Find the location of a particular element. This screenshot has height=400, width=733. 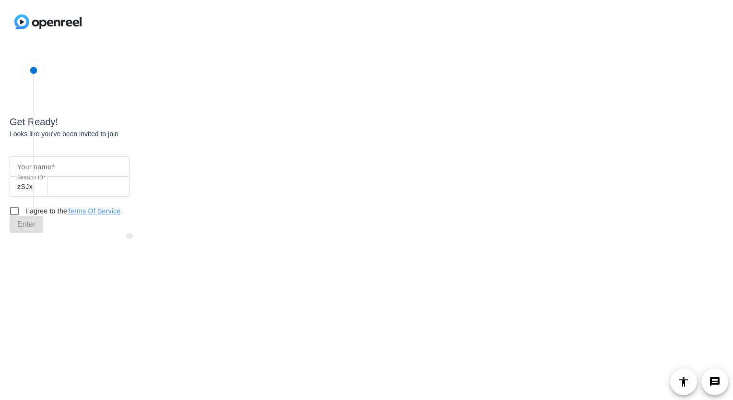

mat-icon: accessibility is located at coordinates (683, 382).